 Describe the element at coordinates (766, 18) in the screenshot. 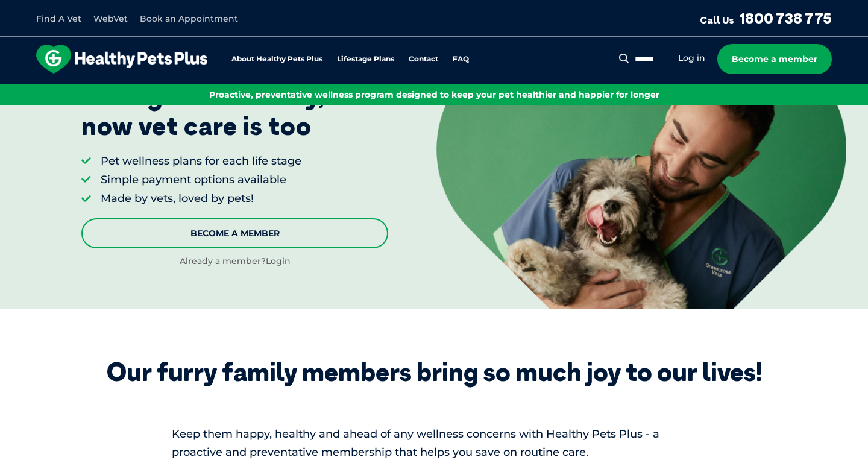

I see `a: Call Us1800 738 775` at that location.